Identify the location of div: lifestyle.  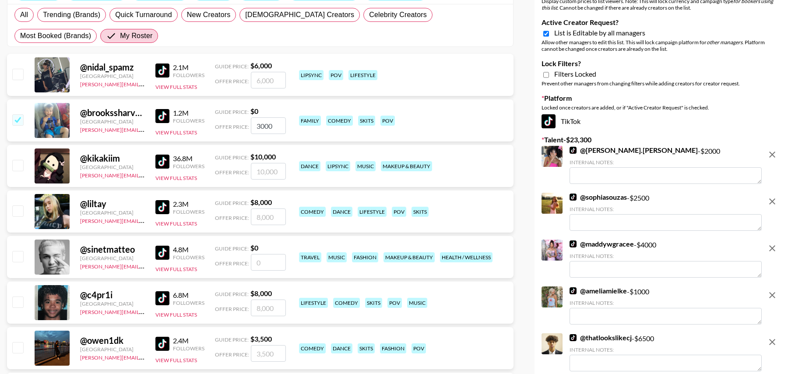
(313, 303).